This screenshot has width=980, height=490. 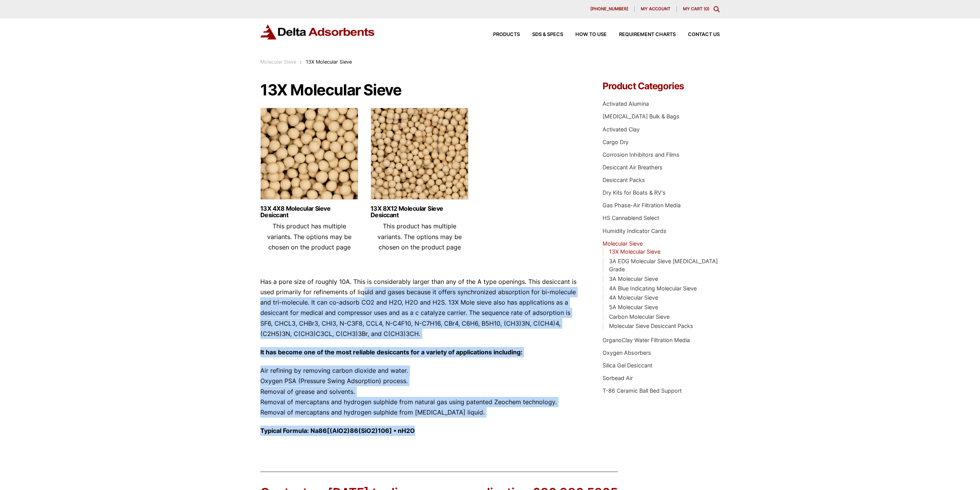 I want to click on a: My Cart (0), so click(x=696, y=9).